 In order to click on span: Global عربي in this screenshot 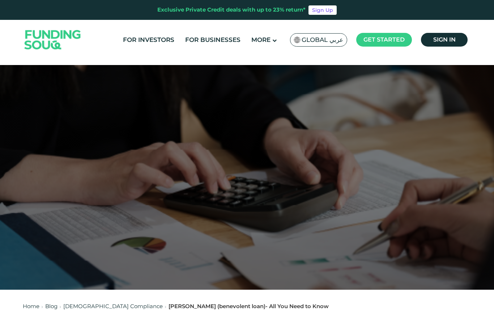, I will do `click(322, 40)`.